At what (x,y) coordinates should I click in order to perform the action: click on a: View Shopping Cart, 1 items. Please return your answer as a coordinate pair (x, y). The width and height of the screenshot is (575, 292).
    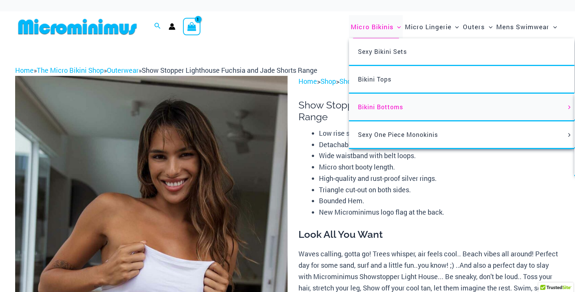
    Looking at the image, I should click on (192, 27).